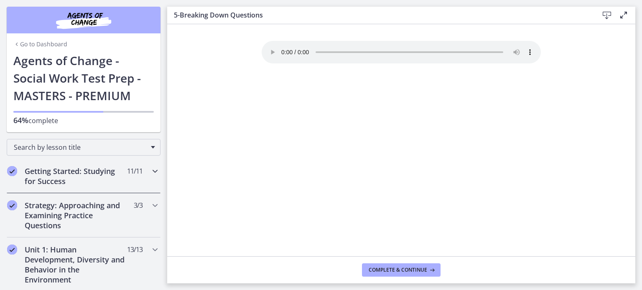 Image resolution: width=642 pixels, height=290 pixels. Describe the element at coordinates (76, 265) in the screenshot. I see `h2: Unit 1: Human Development, Diversity and Behavior in the Environment` at that location.